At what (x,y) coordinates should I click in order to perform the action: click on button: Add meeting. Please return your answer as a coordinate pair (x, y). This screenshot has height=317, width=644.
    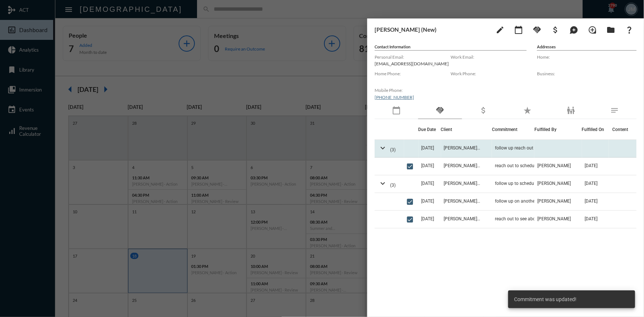
    Looking at the image, I should click on (518, 30).